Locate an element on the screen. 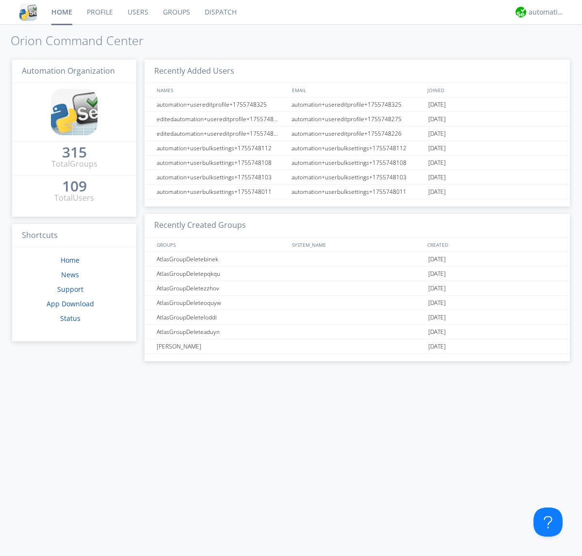 The width and height of the screenshot is (582, 556). div: Total Groups is located at coordinates (74, 164).